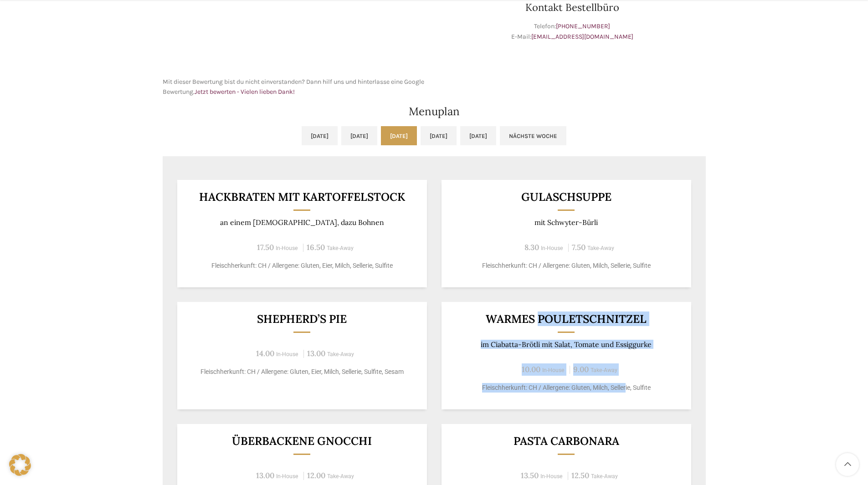 This screenshot has width=868, height=485. What do you see at coordinates (533, 136) in the screenshot?
I see `a: Nächste Woche` at bounding box center [533, 136].